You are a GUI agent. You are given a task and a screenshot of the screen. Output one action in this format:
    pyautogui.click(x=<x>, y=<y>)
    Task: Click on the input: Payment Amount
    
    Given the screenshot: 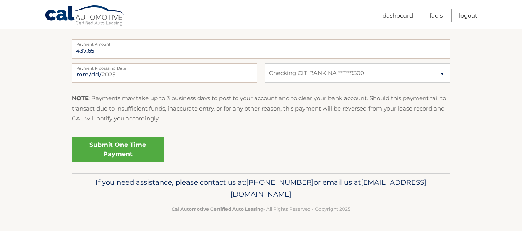 What is the action you would take?
    pyautogui.click(x=261, y=49)
    